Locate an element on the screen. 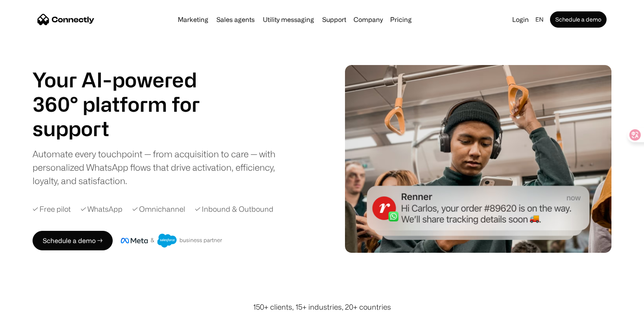 This screenshot has height=317, width=644. a: Pricing is located at coordinates (400, 19).